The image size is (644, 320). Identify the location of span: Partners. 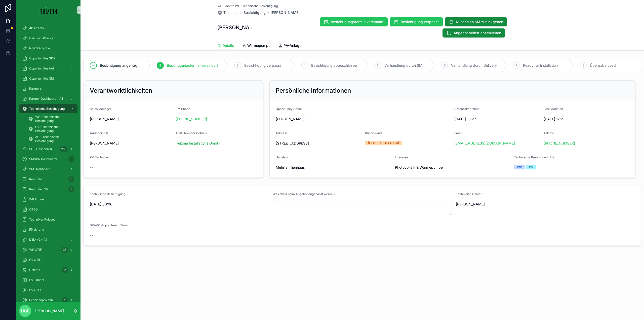
(35, 89).